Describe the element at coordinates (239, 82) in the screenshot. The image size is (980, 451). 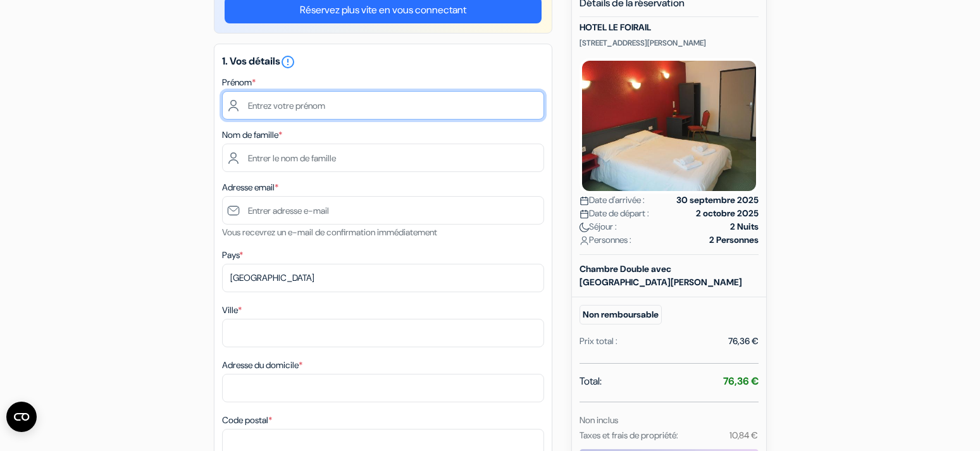
I see `label: Prénom` at that location.